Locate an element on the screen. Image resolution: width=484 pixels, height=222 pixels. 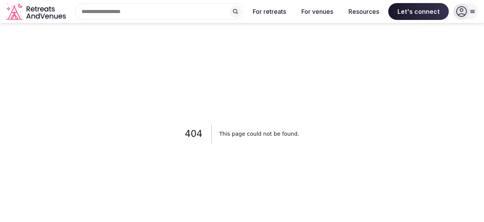
h1: 404 is located at coordinates (198, 134).